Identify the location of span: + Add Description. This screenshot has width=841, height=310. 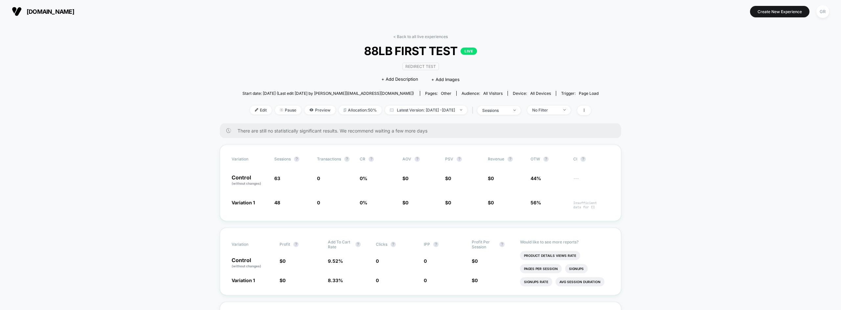
(400, 79).